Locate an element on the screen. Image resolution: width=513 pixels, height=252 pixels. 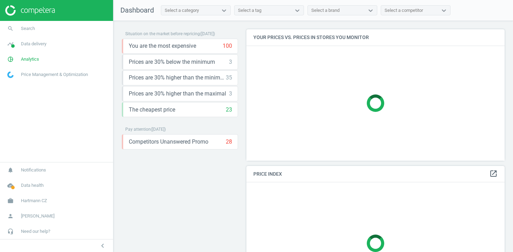
i: timeline is located at coordinates (10, 44).